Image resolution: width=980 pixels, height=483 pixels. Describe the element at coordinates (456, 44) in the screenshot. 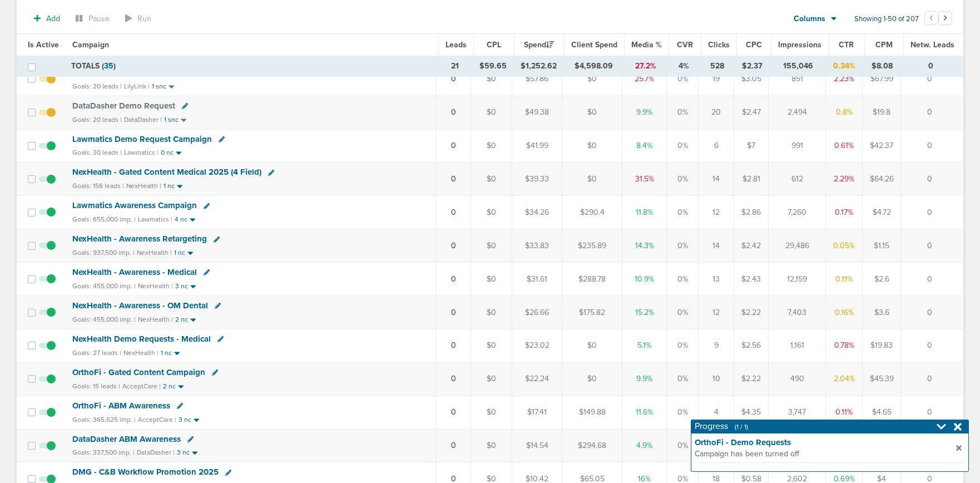

I see `span: Leads` at that location.